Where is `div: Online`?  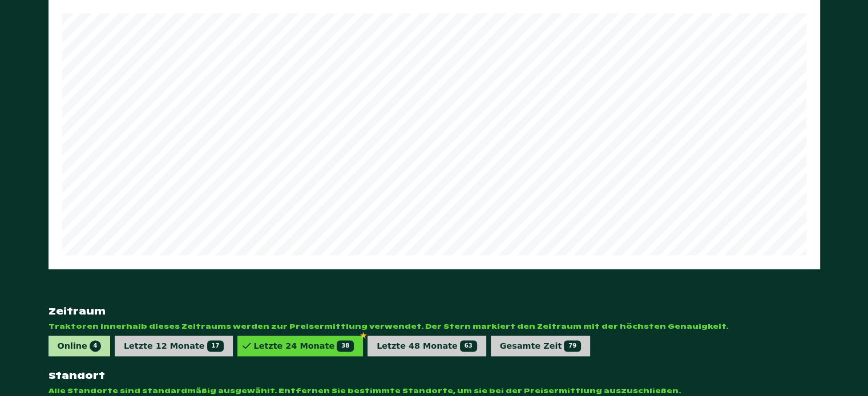 div: Online is located at coordinates (79, 346).